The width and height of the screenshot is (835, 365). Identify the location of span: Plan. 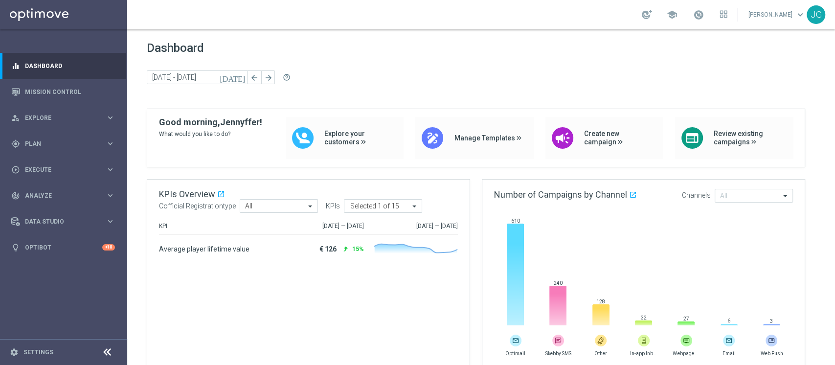
(65, 144).